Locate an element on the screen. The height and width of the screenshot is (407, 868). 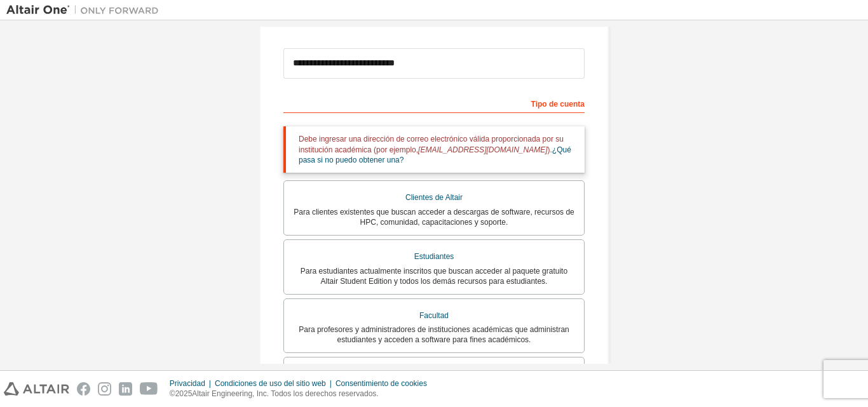
font: 2025 is located at coordinates (184, 394).